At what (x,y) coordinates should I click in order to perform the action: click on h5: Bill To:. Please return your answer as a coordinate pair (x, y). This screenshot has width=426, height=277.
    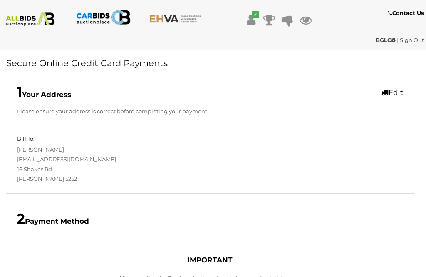
    Looking at the image, I should click on (26, 139).